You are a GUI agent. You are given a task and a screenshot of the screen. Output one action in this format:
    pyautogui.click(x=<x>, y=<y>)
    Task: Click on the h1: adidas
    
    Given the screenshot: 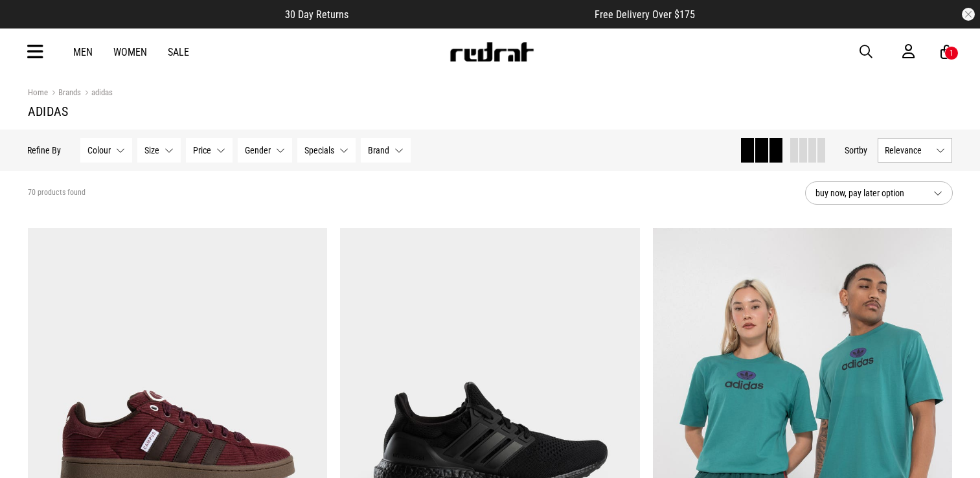 What is the action you would take?
    pyautogui.click(x=490, y=111)
    